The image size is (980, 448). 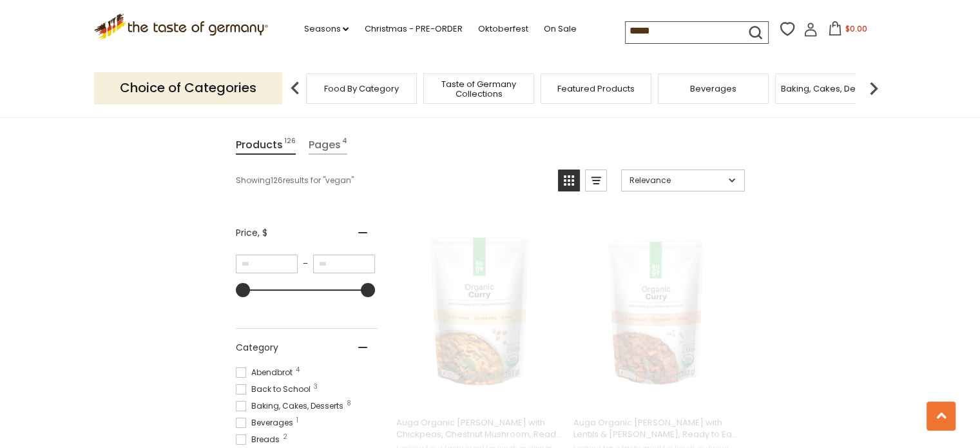 What do you see at coordinates (596, 88) in the screenshot?
I see `a: Featured Products` at bounding box center [596, 88].